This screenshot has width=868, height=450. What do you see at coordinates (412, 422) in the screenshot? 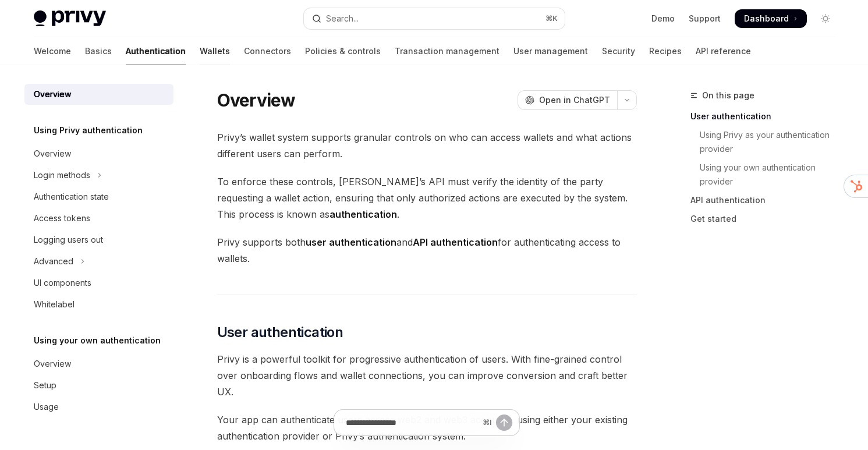
I see `input: Ask a question...` at bounding box center [412, 422].